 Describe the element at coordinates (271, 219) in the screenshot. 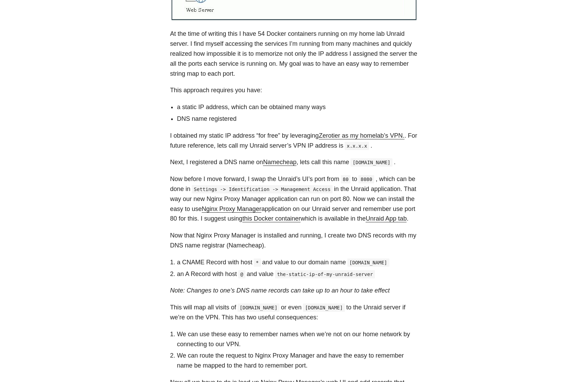

I see `a: this Docker container` at that location.